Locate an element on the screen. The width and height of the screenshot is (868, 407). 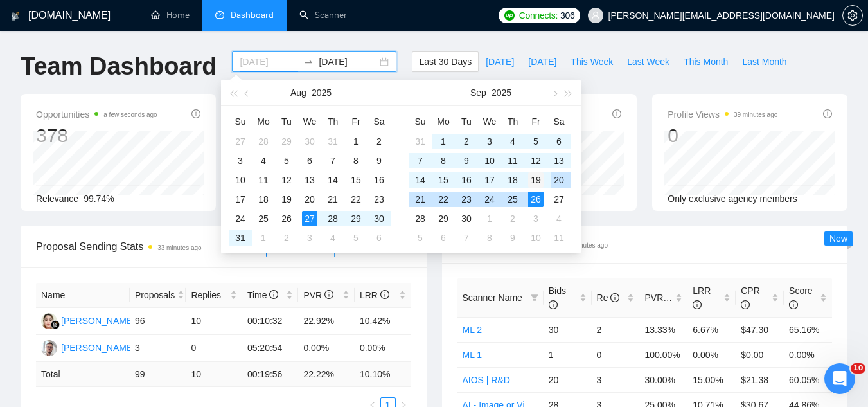
td: 2025-09-30 is located at coordinates (467, 218).